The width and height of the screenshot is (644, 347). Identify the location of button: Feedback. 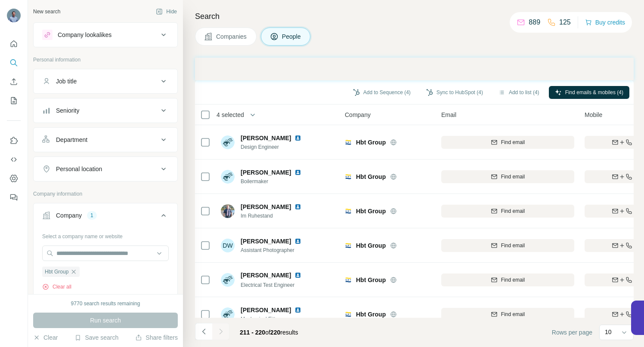
(14, 197).